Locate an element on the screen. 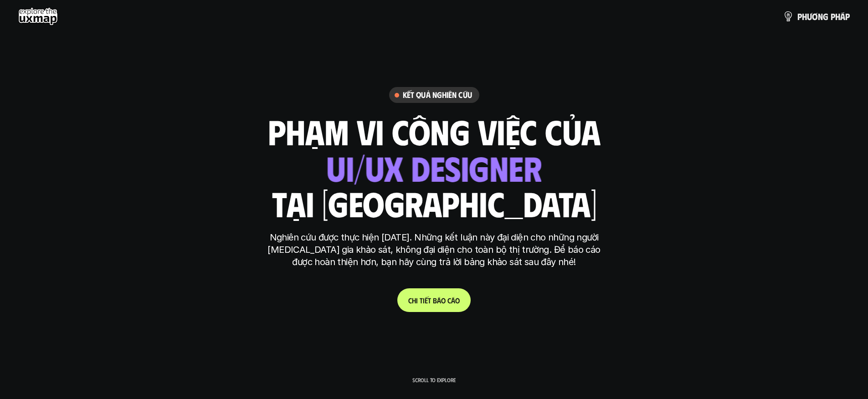 This screenshot has height=399, width=868. p: Scroll to explore is located at coordinates (434, 380).